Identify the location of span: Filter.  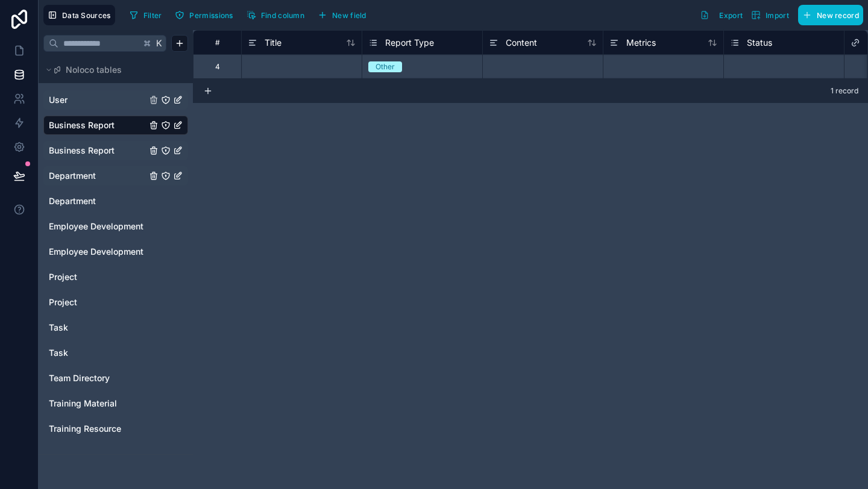
(153, 15).